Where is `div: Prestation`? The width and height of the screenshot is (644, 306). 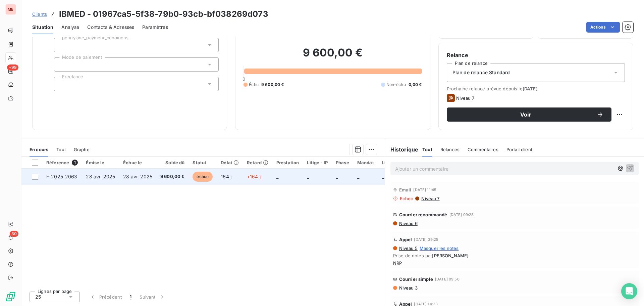
div: Prestation is located at coordinates (288, 162).